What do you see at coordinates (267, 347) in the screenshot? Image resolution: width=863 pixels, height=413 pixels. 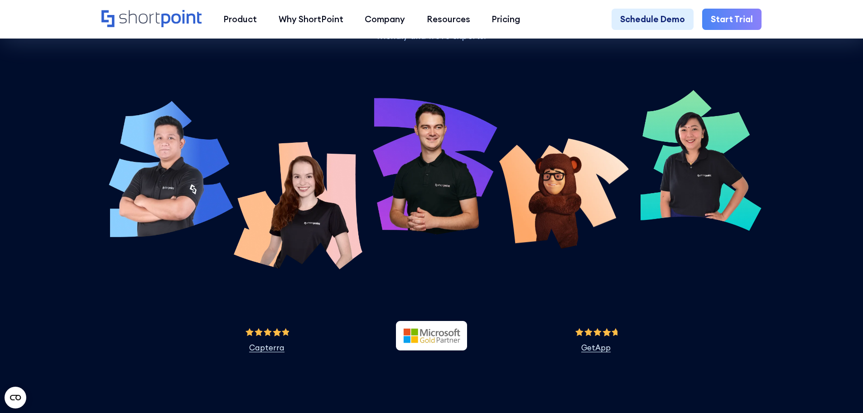 I see `a: Capterra` at bounding box center [267, 347].